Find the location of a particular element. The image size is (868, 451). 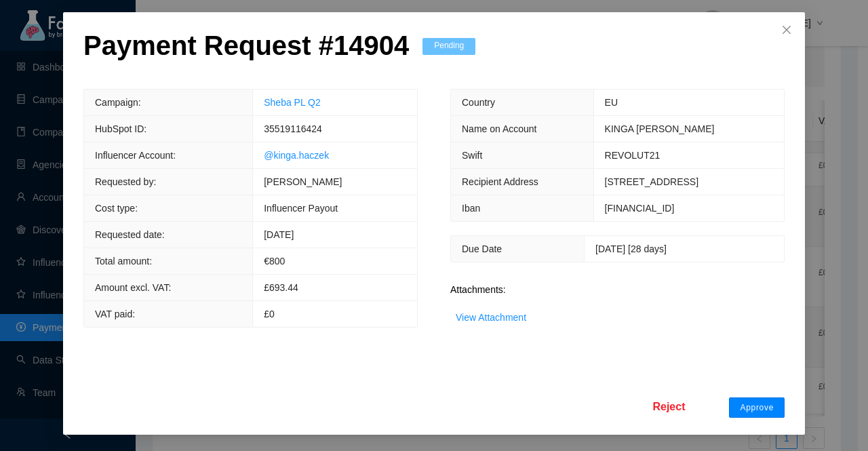

button: Reject is located at coordinates (669, 406).